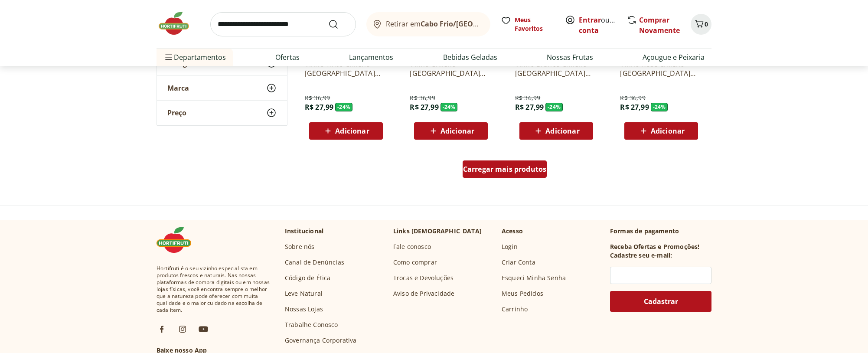 The width and height of the screenshot is (868, 353). Describe the element at coordinates (304, 309) in the screenshot. I see `a: Nossas Lojas` at that location.